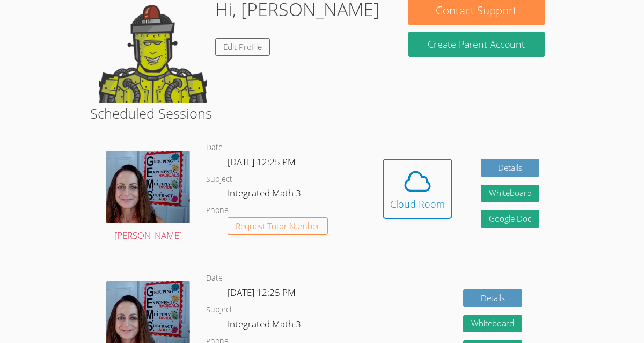  Describe the element at coordinates (417, 189) in the screenshot. I see `button: Cloud Room` at that location.